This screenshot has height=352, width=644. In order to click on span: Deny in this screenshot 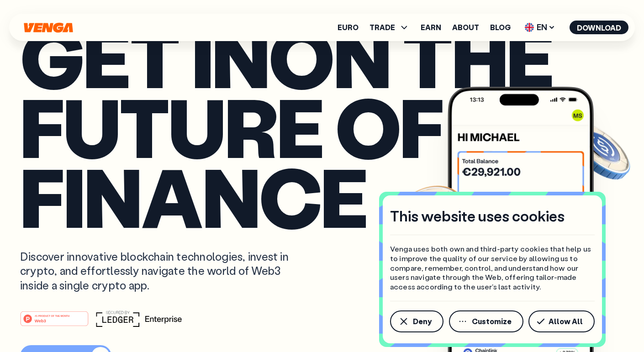, I will do `click(422, 321)`.